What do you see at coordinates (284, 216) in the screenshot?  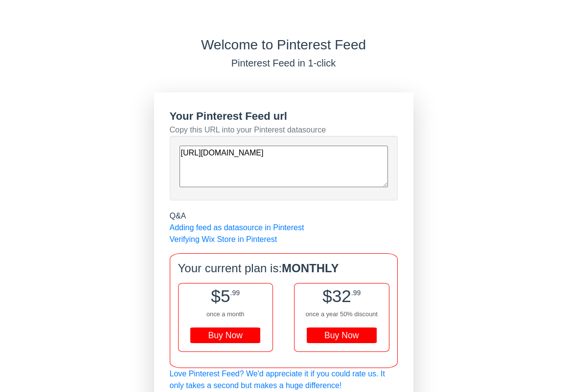 I see `div: Q&A` at bounding box center [284, 216].